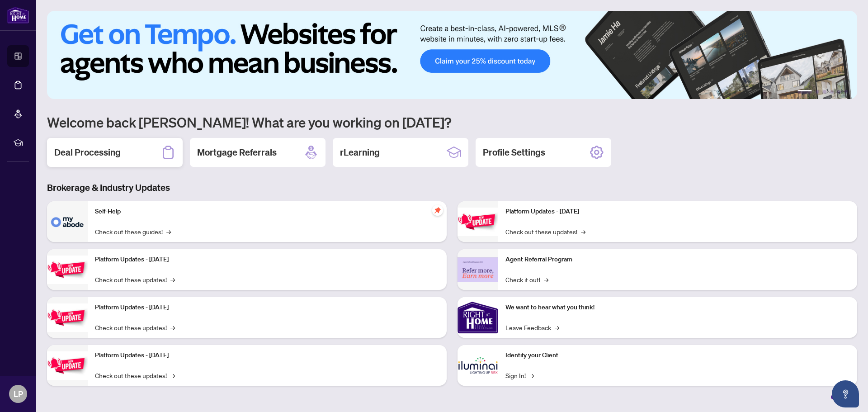 The image size is (868, 412). I want to click on img: Platform Updates - June 23, 2025, so click(478, 221).